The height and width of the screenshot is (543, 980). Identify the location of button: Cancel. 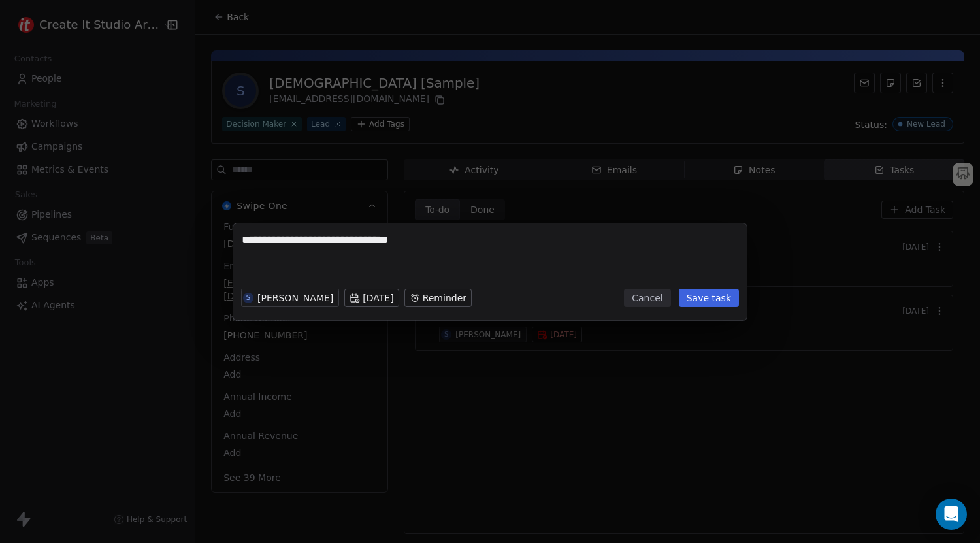
(647, 298).